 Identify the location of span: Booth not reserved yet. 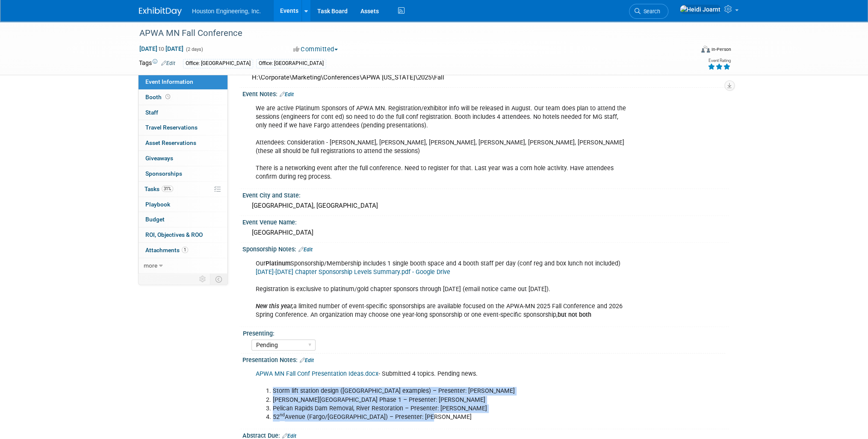
(167, 96).